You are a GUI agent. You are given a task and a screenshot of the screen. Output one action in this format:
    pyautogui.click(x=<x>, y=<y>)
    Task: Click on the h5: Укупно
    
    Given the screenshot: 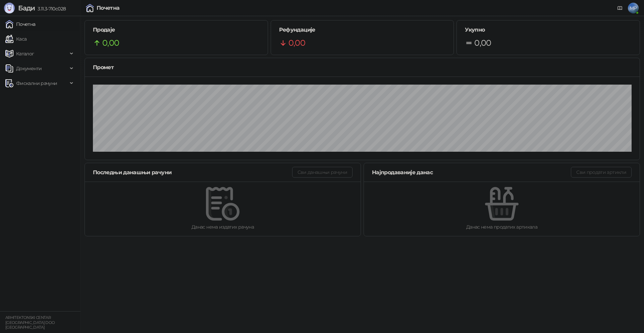 What is the action you would take?
    pyautogui.click(x=548, y=30)
    